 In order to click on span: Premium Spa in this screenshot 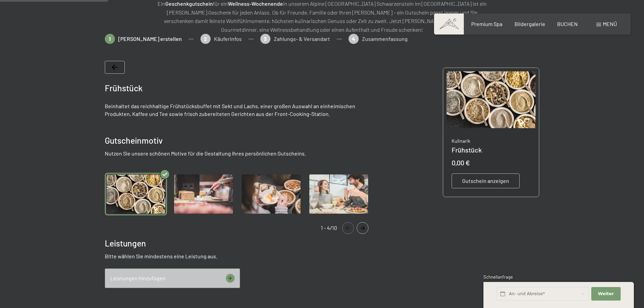, I will do `click(487, 24)`.